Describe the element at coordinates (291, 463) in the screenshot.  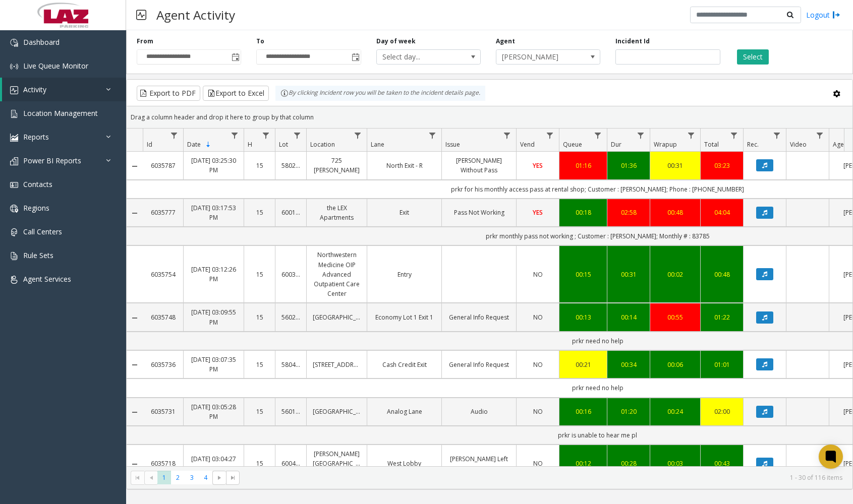
I see `a: 600402` at that location.